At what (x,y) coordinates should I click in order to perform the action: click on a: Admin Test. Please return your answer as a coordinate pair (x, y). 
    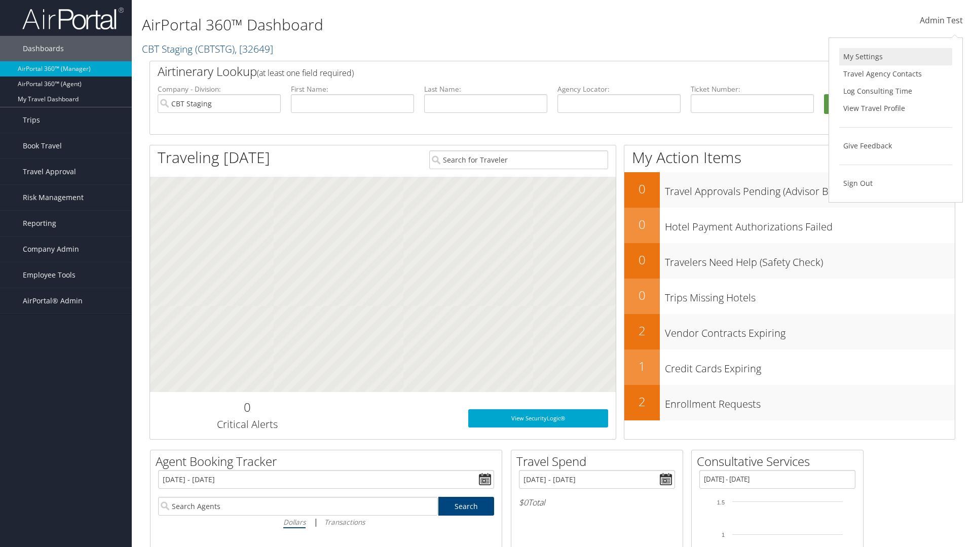
    Looking at the image, I should click on (941, 21).